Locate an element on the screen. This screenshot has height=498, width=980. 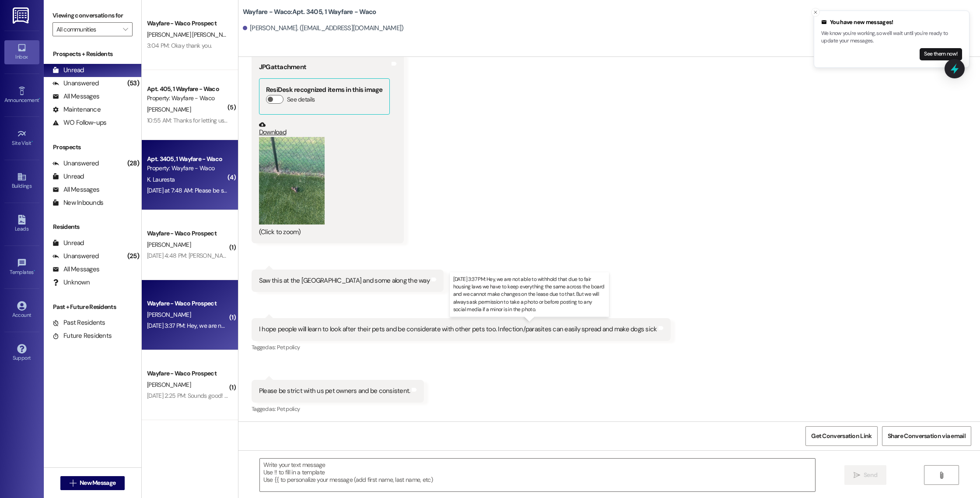
div: Please be strict with us pet owners and be consistent. is located at coordinates (335, 391).